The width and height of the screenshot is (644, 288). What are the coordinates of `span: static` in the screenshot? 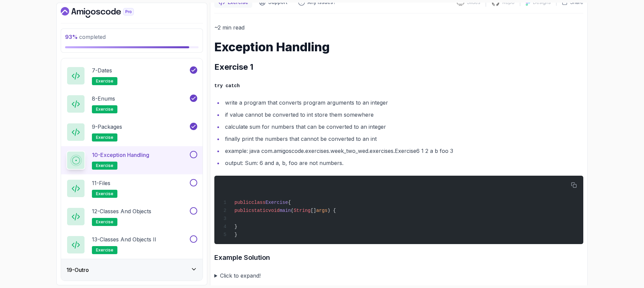 It's located at (259, 211).